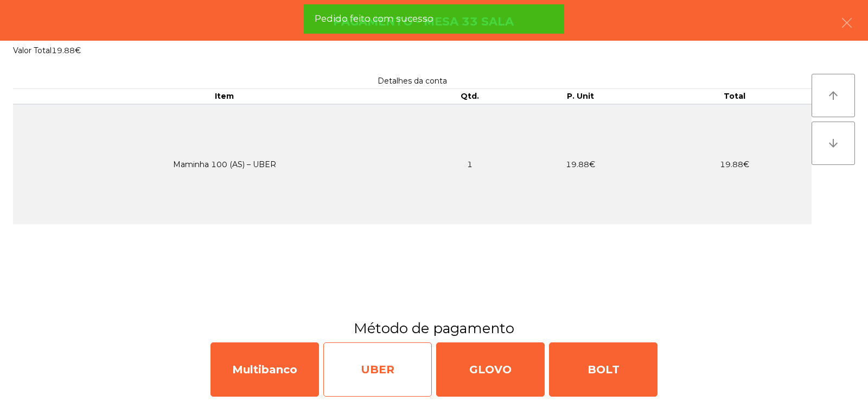  What do you see at coordinates (734, 96) in the screenshot?
I see `th: Total` at bounding box center [734, 96].